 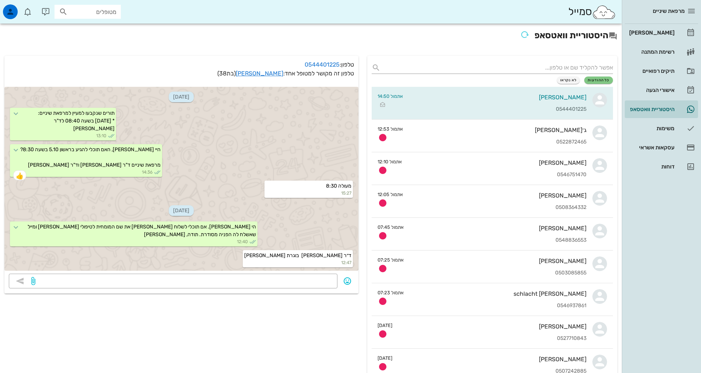 What do you see at coordinates (661, 90) in the screenshot?
I see `a: אישורי הגעה` at bounding box center [661, 90].